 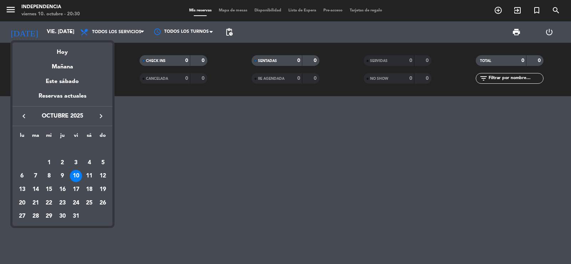 What do you see at coordinates (49, 177) in the screenshot?
I see `td: 8 de octubre de 2025` at bounding box center [49, 177].